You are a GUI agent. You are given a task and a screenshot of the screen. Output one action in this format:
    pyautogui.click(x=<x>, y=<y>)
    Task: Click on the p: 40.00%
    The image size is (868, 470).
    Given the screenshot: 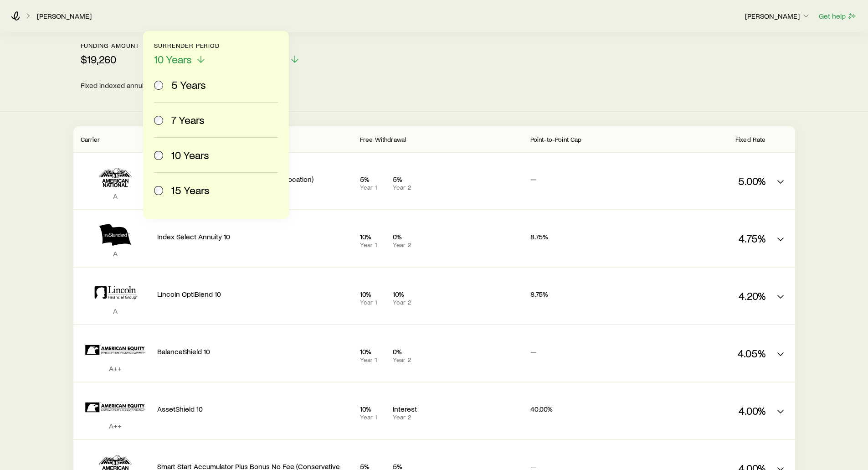 What is the action you would take?
    pyautogui.click(x=579, y=409)
    